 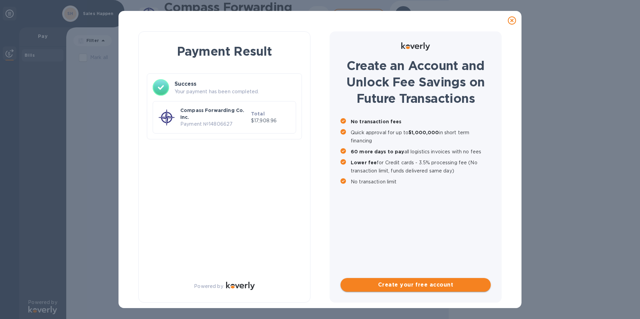 I want to click on p: Your payment has been completed., so click(x=235, y=92).